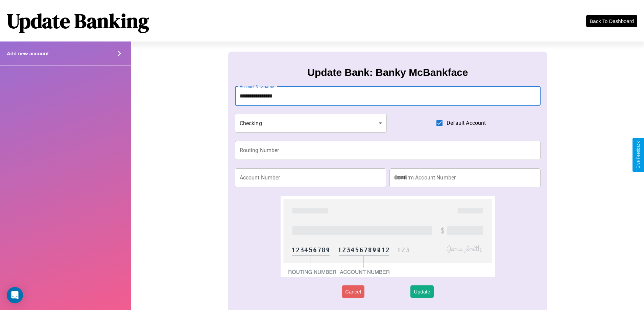 The image size is (644, 310). Describe the element at coordinates (466, 123) in the screenshot. I see `span: Default Account` at that location.